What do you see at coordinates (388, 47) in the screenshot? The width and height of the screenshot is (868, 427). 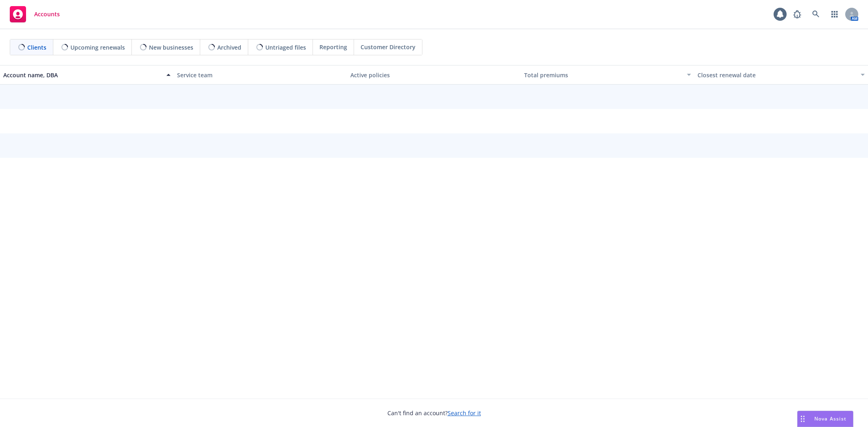 I see `span: Customer Directory` at bounding box center [388, 47].